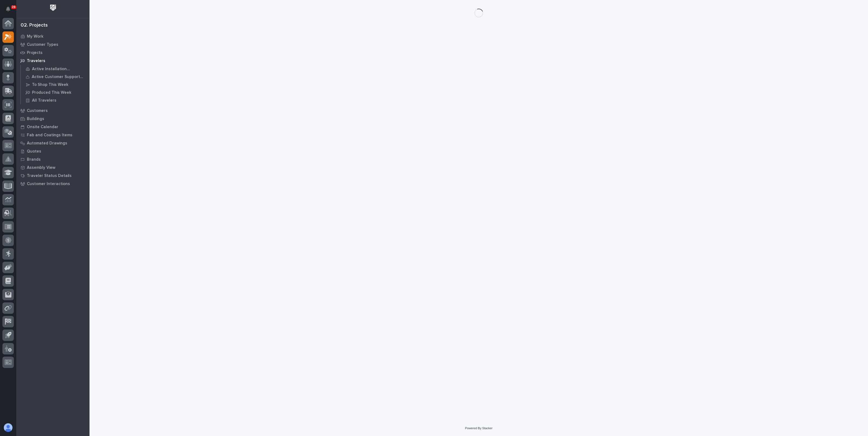 This screenshot has width=868, height=436. Describe the element at coordinates (36, 119) in the screenshot. I see `p: Buildings` at that location.